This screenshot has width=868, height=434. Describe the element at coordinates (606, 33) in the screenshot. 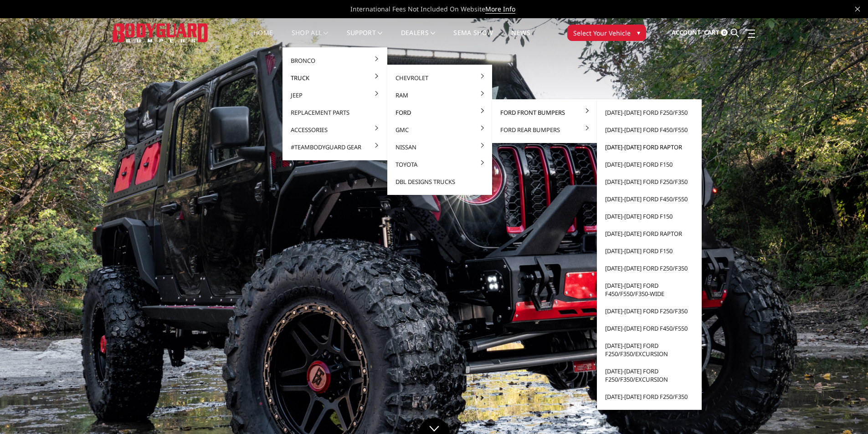

I see `button: Select Your Vehicle` at that location.